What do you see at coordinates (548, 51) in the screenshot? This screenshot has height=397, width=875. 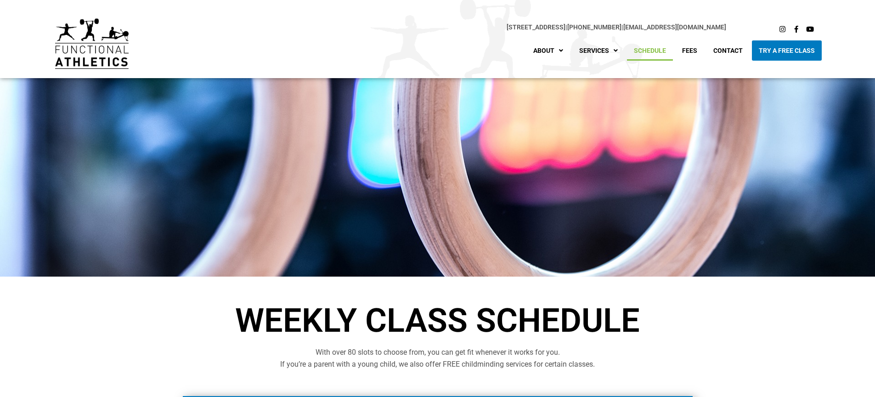 I see `div: About` at bounding box center [548, 51].